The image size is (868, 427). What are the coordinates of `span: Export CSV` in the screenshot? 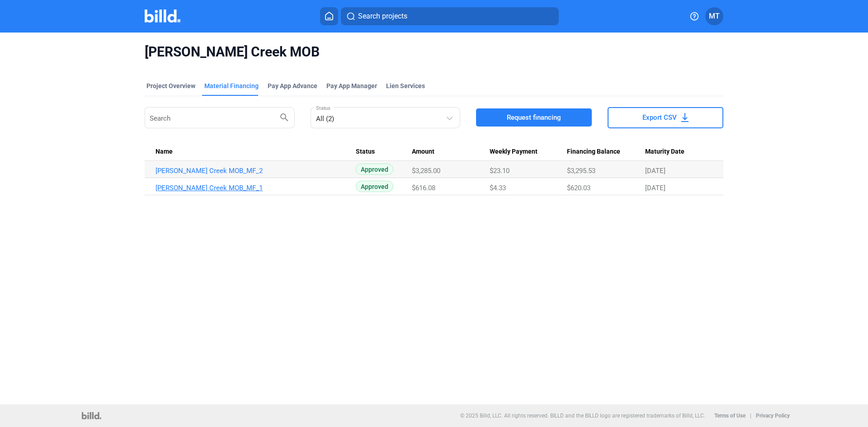 It's located at (659, 117).